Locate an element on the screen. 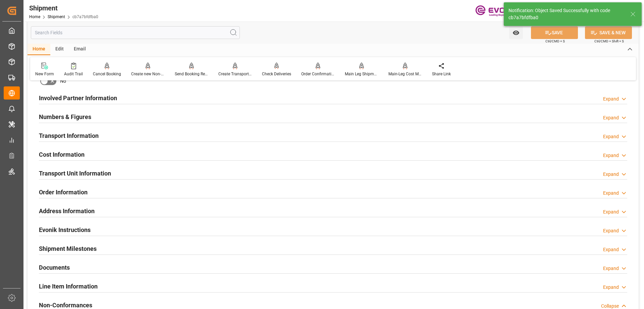  div: Share Link is located at coordinates (441, 74).